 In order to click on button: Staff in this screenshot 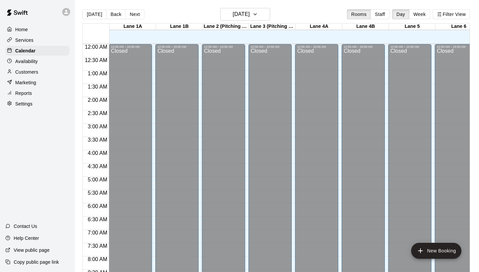, I will do `click(379, 14)`.